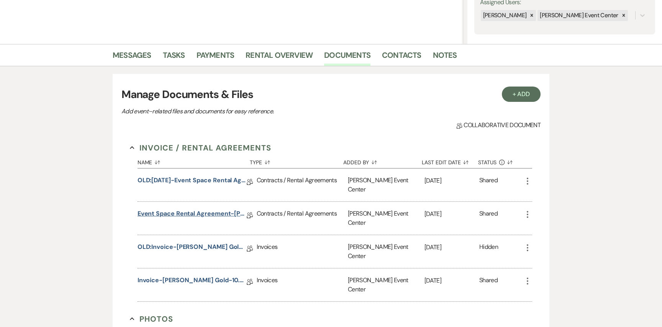  Describe the element at coordinates (174, 57) in the screenshot. I see `a: Tasks` at that location.